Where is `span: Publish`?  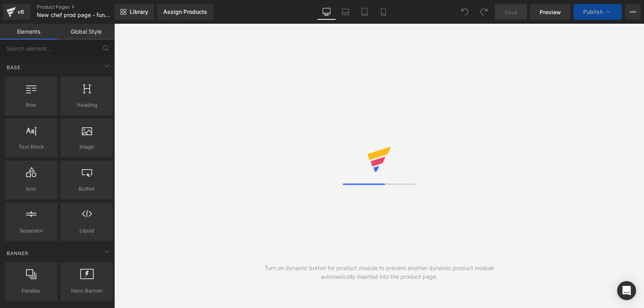 span: Publish is located at coordinates (593, 12).